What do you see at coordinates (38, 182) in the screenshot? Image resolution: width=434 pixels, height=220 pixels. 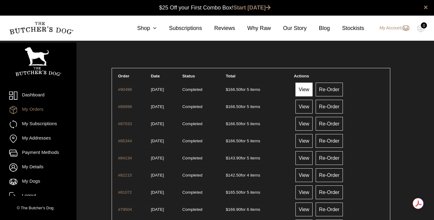 I see `a: My Dogs` at bounding box center [38, 182].